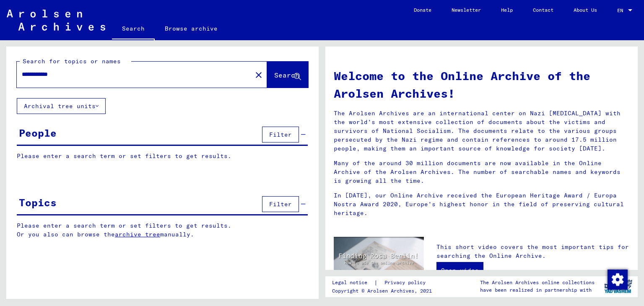  What do you see at coordinates (162, 156) in the screenshot?
I see `p: Please enter a search term or set filters to get results.` at bounding box center [162, 156].